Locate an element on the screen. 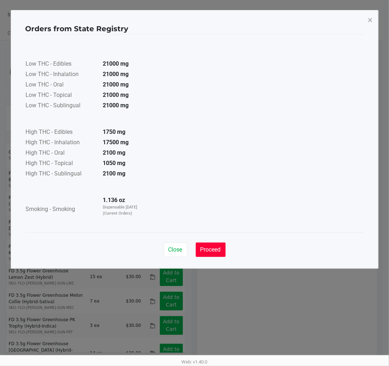 This screenshot has width=389, height=366. td: High THC - Edibles is located at coordinates (61, 132).